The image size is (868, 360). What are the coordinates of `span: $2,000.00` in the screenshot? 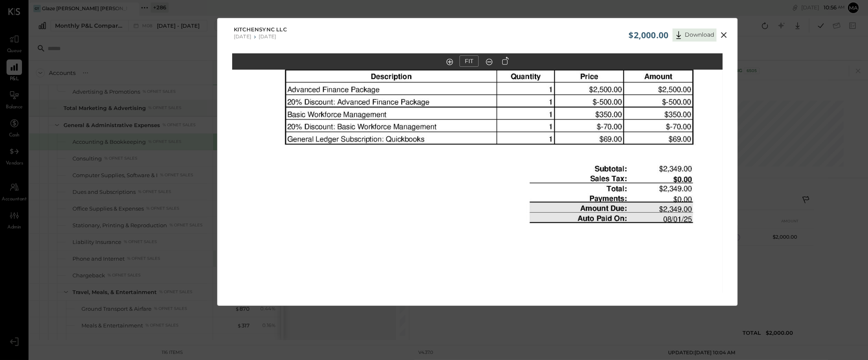 It's located at (649, 35).